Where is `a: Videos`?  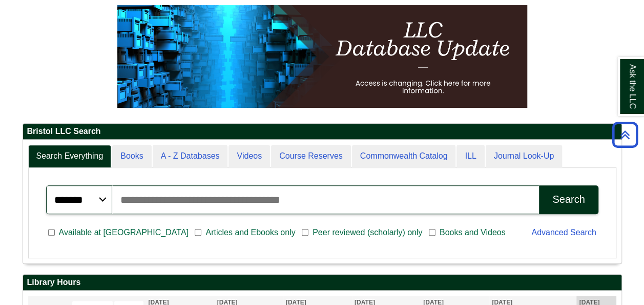 a: Videos is located at coordinates (249, 156).